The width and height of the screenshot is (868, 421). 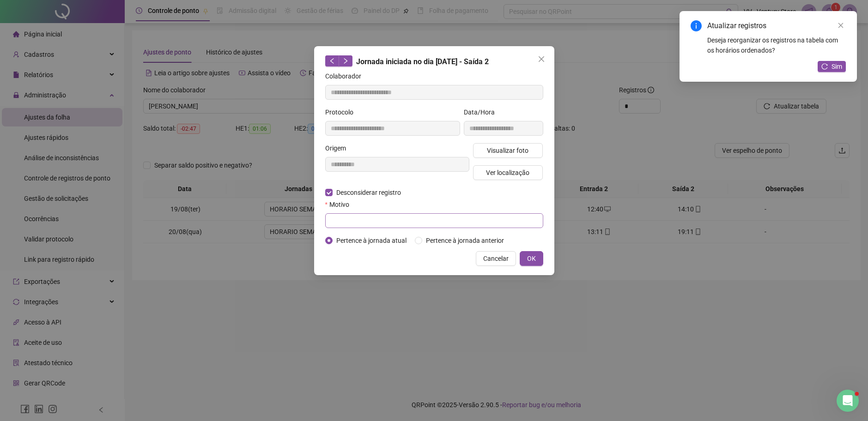 I want to click on span: OK, so click(x=531, y=258).